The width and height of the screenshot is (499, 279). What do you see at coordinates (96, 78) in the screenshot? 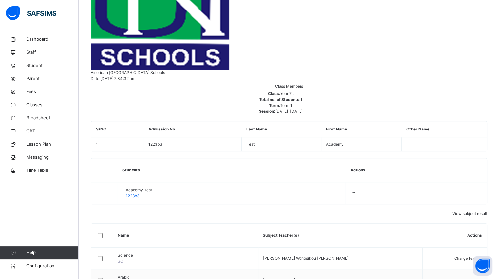
I see `span: Date:` at bounding box center [96, 78].